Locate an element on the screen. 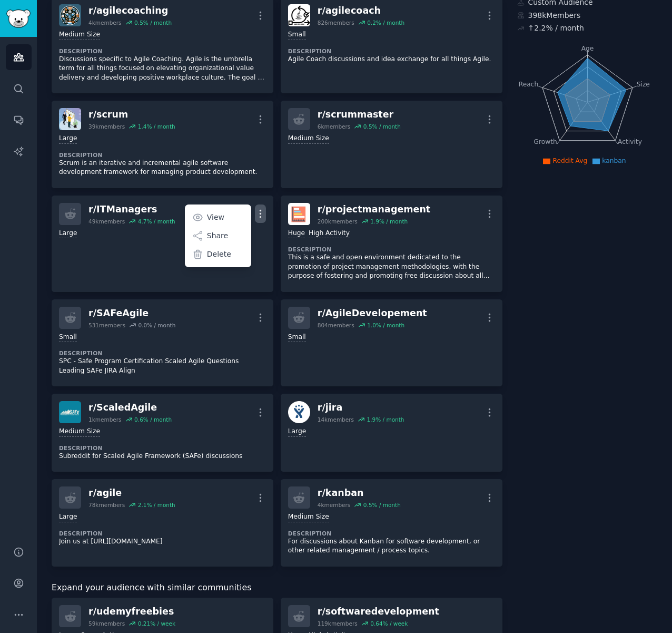  div: r/ agile is located at coordinates (132, 493).